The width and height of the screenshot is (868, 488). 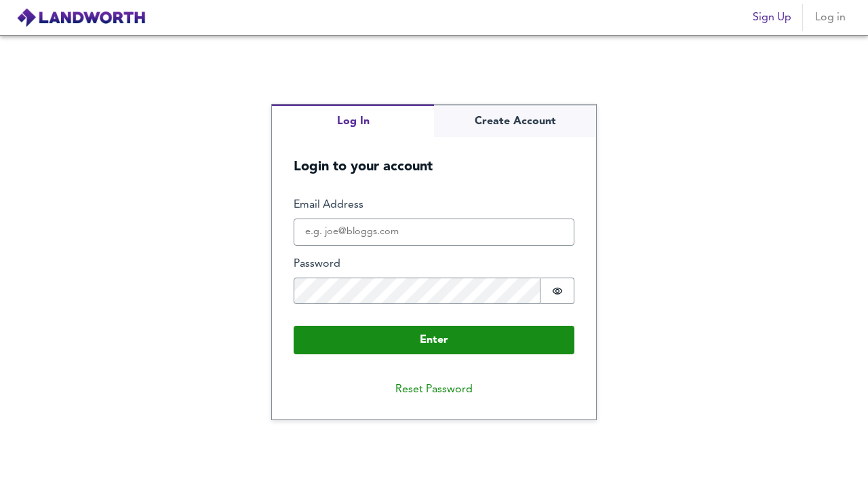 What do you see at coordinates (434, 340) in the screenshot?
I see `button: Enter` at bounding box center [434, 340].